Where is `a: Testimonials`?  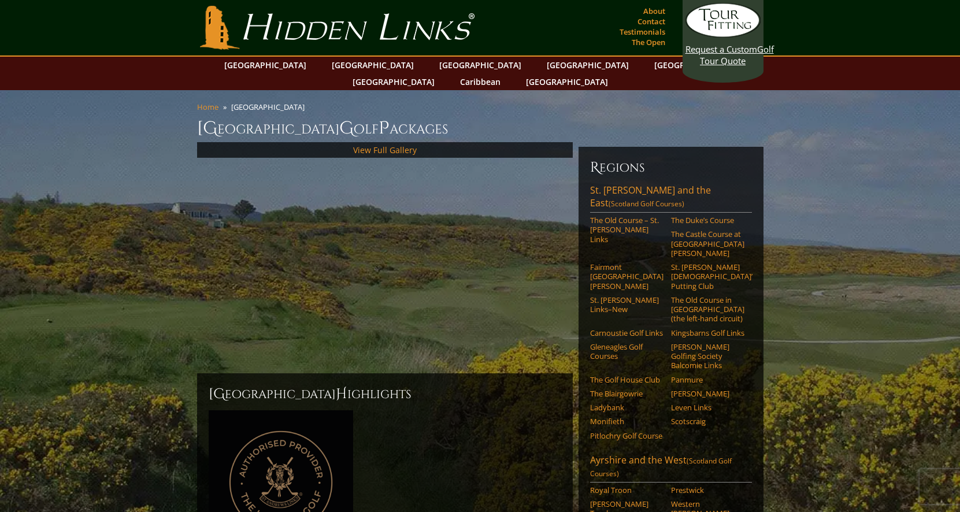 a: Testimonials is located at coordinates (642, 32).